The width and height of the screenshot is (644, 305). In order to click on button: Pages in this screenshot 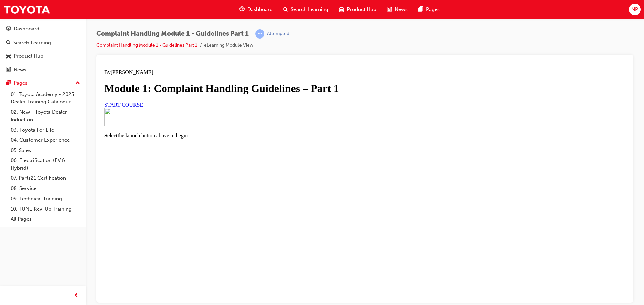, I will do `click(42, 83)`.